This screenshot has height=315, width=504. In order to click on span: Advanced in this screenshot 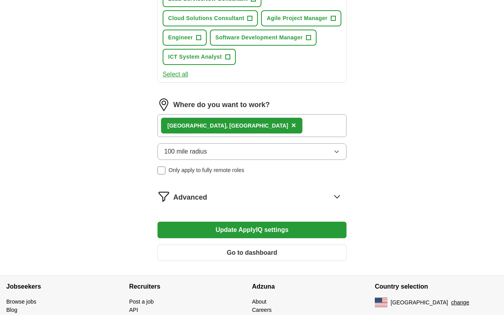, I will do `click(190, 197)`.